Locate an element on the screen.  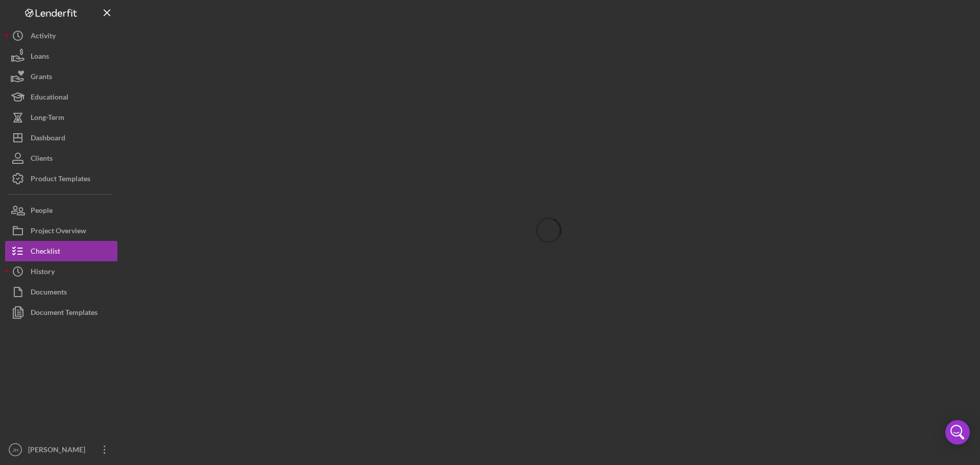
button: History is located at coordinates (61, 272).